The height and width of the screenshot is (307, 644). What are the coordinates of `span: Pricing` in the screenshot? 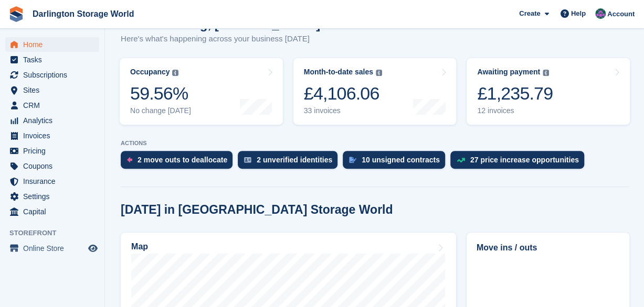 It's located at (55, 151).